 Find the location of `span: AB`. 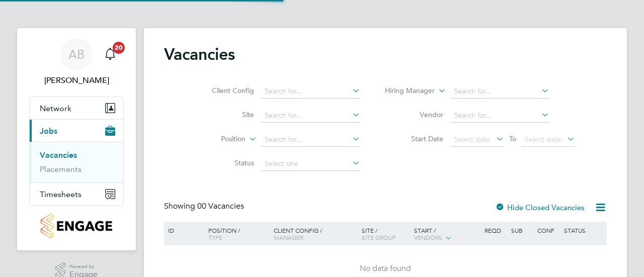

span: AB is located at coordinates (77, 54).